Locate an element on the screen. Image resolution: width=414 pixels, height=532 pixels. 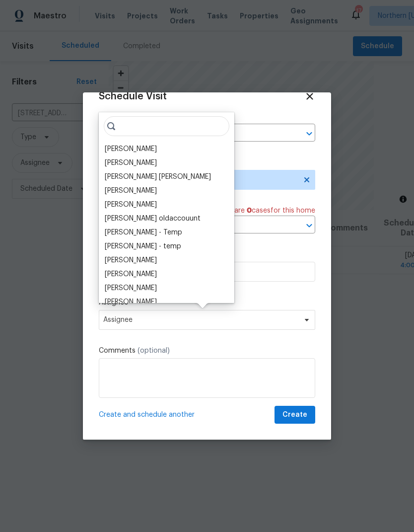
span: There are case s for this home is located at coordinates (266, 211).